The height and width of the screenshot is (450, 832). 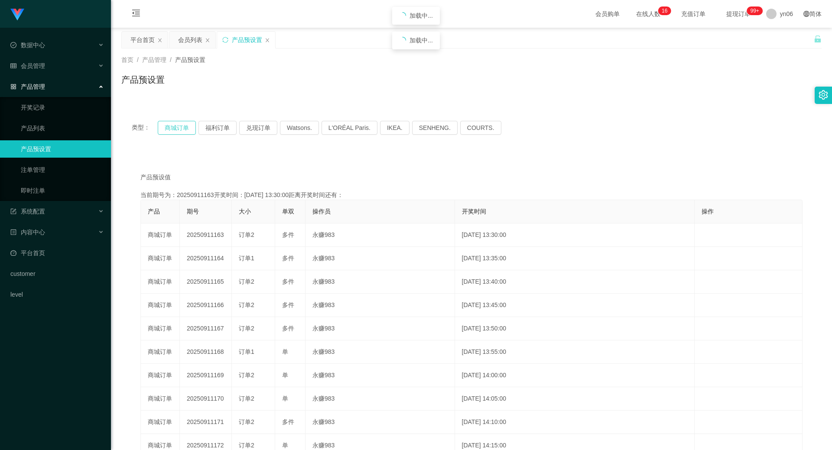 What do you see at coordinates (13, 211) in the screenshot?
I see `i: 图标: form` at bounding box center [13, 211].